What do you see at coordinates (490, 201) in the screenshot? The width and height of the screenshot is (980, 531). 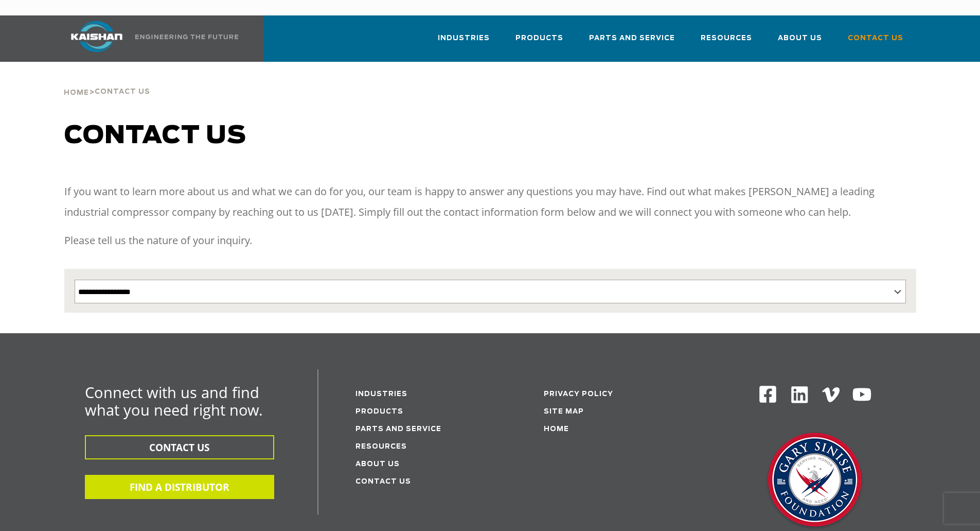 I see `p: If you want to learn more about us and what we can do for you, our team is happy to answer any qu...` at bounding box center [490, 201].